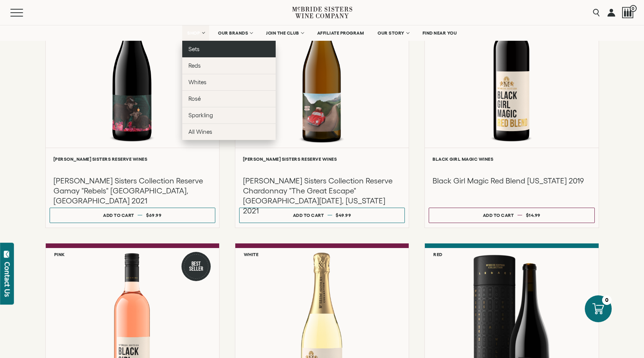 The image size is (644, 358). Describe the element at coordinates (235, 33) in the screenshot. I see `a: OUR BRANDS` at that location.